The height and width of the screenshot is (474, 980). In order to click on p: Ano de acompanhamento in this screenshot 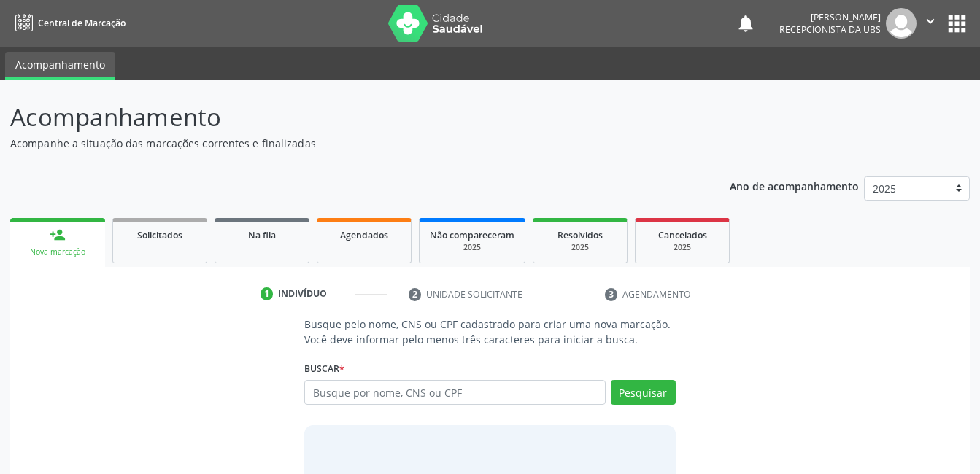, I will do `click(794, 185)`.